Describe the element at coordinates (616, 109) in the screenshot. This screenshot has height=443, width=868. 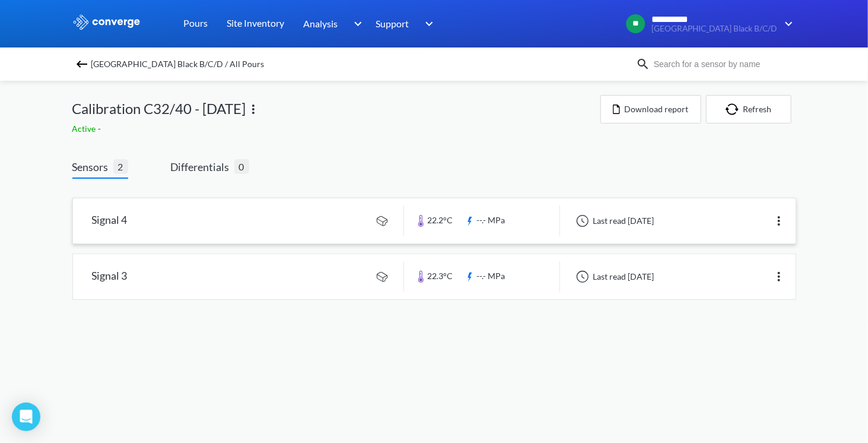
I see `img: icon-file.svg` at that location.